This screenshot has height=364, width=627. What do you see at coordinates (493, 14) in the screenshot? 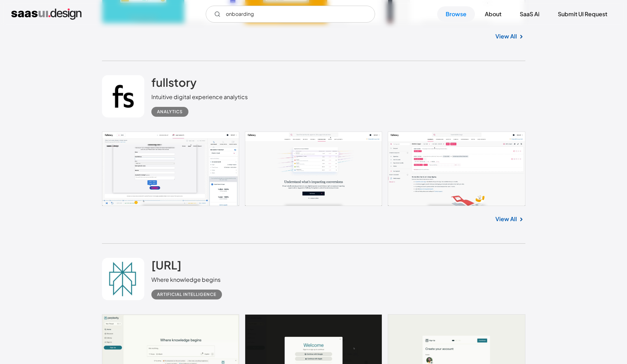
I see `a: About` at bounding box center [493, 14].